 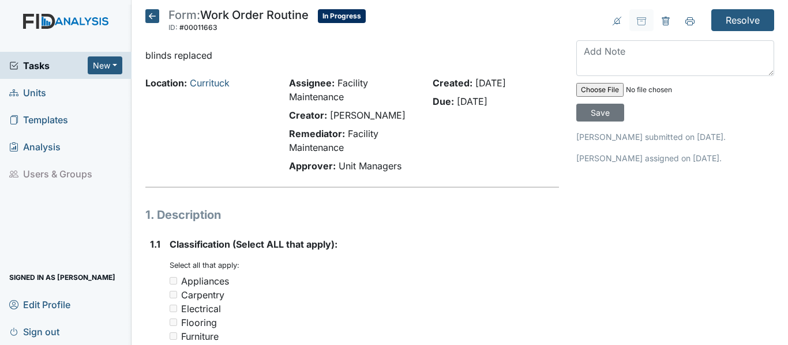 What do you see at coordinates (238, 22) in the screenshot?
I see `div: Work Order Routine` at bounding box center [238, 22].